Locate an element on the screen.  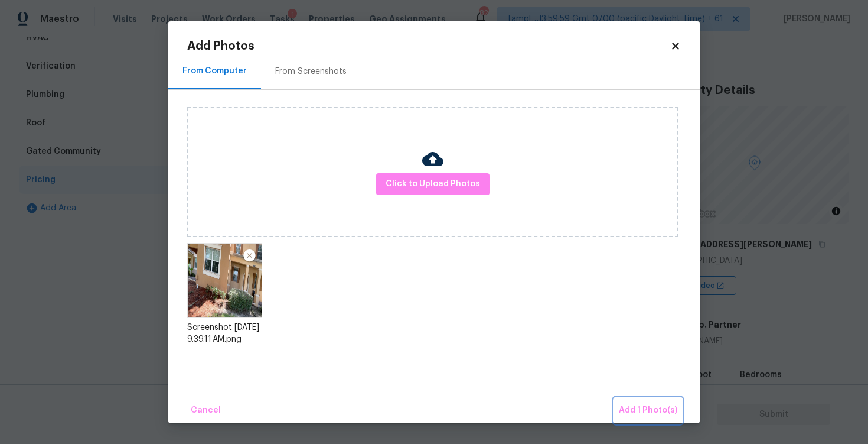
span: Click to Upload Photos is located at coordinates (433, 184).